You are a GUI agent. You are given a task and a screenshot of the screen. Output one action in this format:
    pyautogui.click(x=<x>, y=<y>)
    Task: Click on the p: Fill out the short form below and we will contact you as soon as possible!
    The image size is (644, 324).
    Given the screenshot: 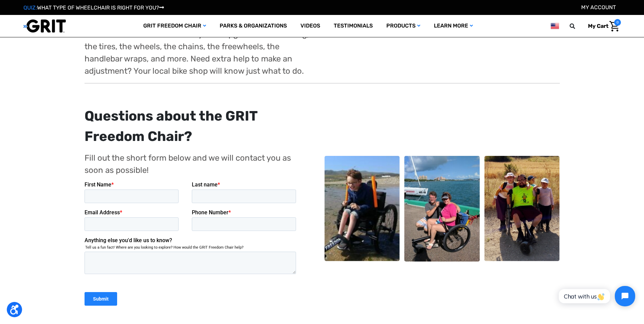 What is the action you would take?
    pyautogui.click(x=192, y=164)
    